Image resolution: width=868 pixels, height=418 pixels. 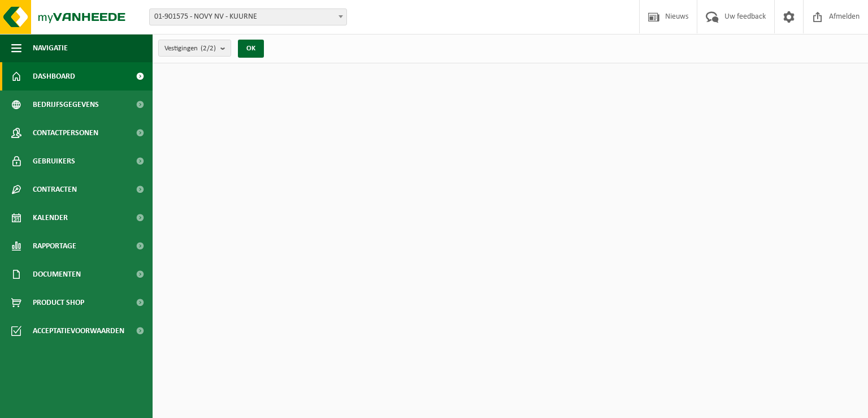 What do you see at coordinates (248, 17) in the screenshot?
I see `span: 01-901575 - NOVY NV - KUURNE` at bounding box center [248, 17].